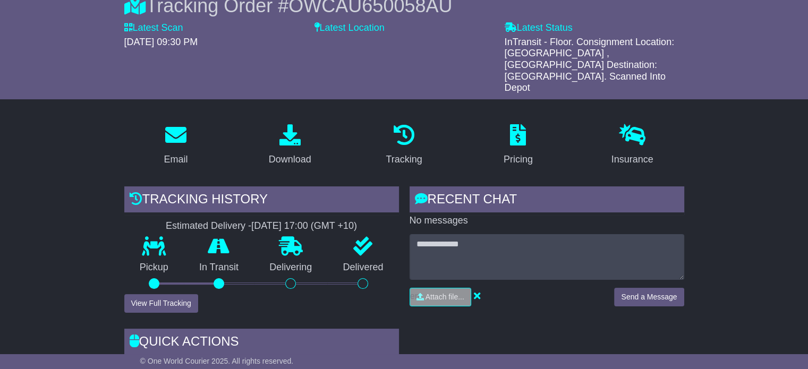 The width and height of the screenshot is (808, 369). I want to click on label: Latest Location, so click(350, 28).